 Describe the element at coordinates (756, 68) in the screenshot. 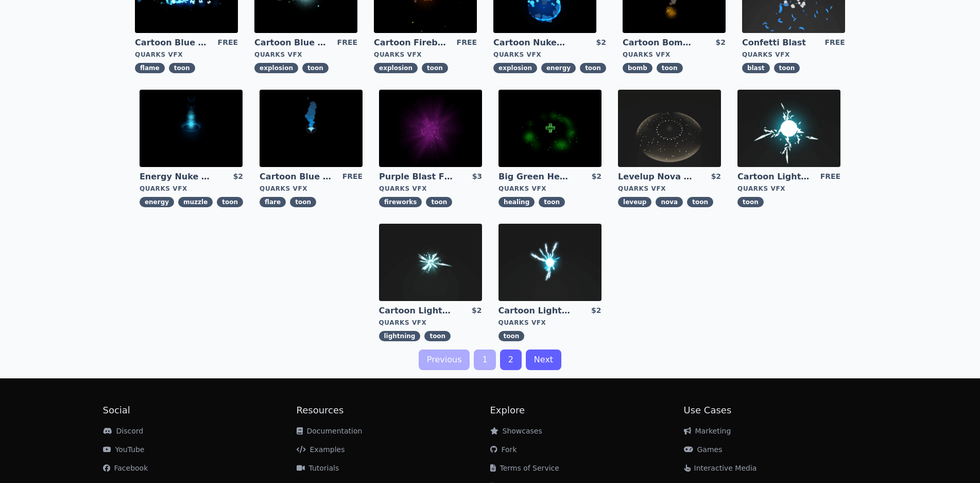

I see `span: blast` at that location.